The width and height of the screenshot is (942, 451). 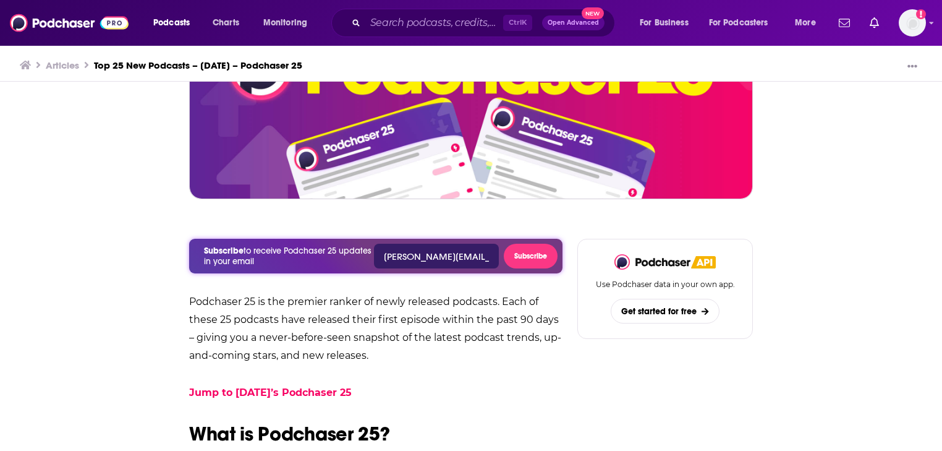 I want to click on span: For Podcasters, so click(x=739, y=23).